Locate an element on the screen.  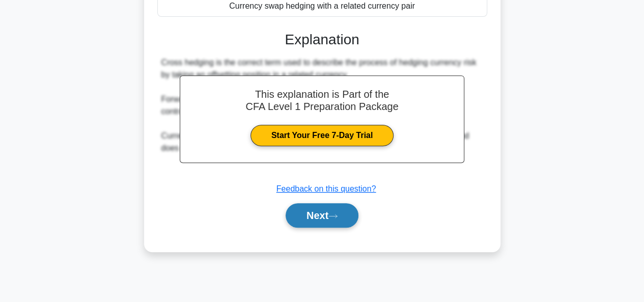
div: Cross hedging is the correct term used to describe the process of hedging currency risk by taking... is located at coordinates (322, 106).